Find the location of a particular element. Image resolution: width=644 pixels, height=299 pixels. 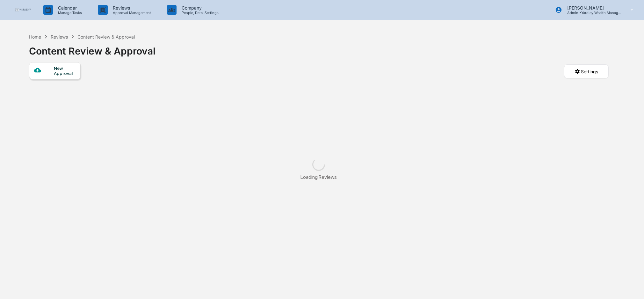

p: People, Data, Settings is located at coordinates (199, 13).